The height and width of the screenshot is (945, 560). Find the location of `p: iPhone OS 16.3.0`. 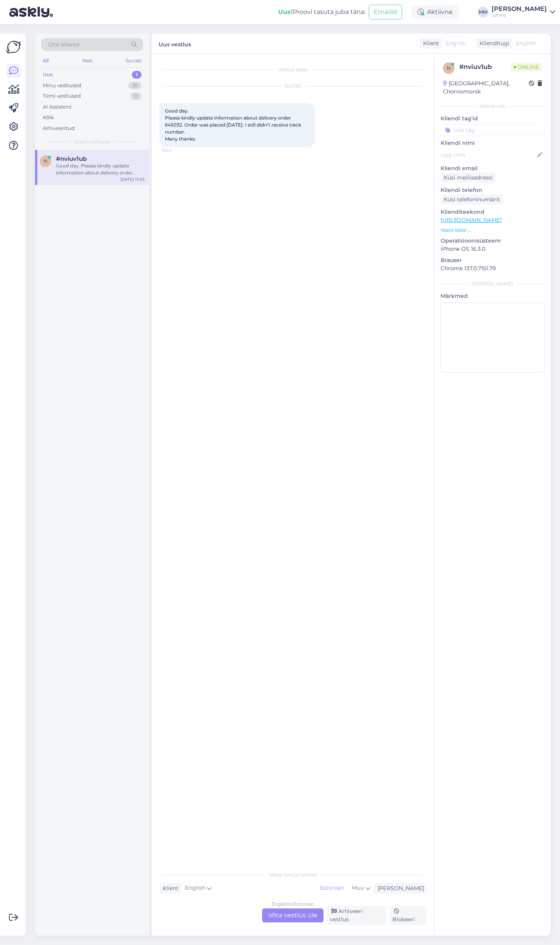

p: iPhone OS 16.3.0 is located at coordinates (492, 249).